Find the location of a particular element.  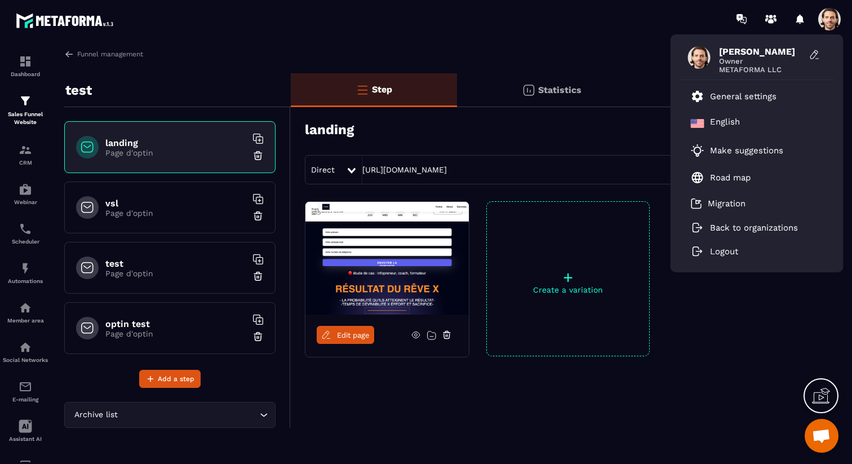

p: Scheduler is located at coordinates (25, 241).